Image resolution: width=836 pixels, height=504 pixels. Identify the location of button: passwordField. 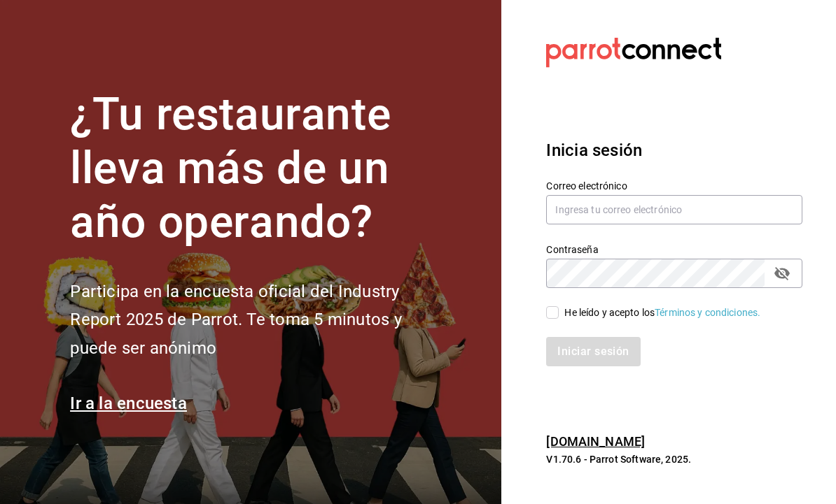
(782, 273).